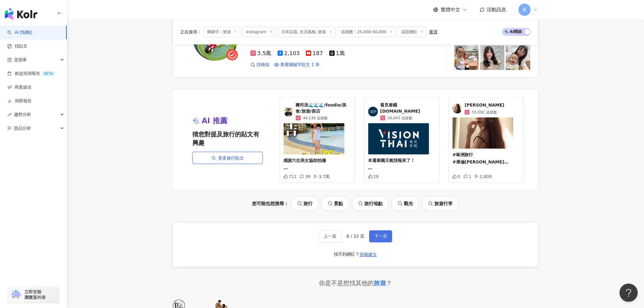 The image size is (644, 308). Describe the element at coordinates (484, 112) in the screenshot. I see `span: 55,092 追蹤數` at that location.